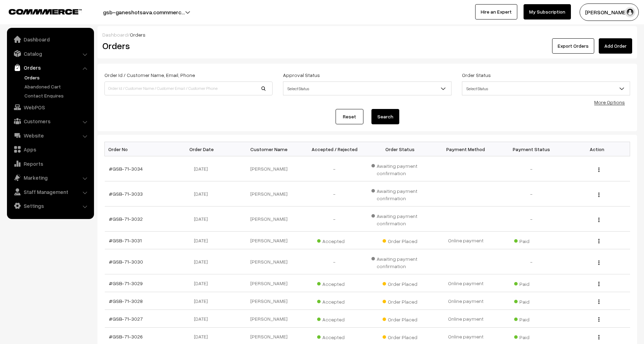  What do you see at coordinates (547, 12) in the screenshot?
I see `a: My Subscription` at bounding box center [547, 12].